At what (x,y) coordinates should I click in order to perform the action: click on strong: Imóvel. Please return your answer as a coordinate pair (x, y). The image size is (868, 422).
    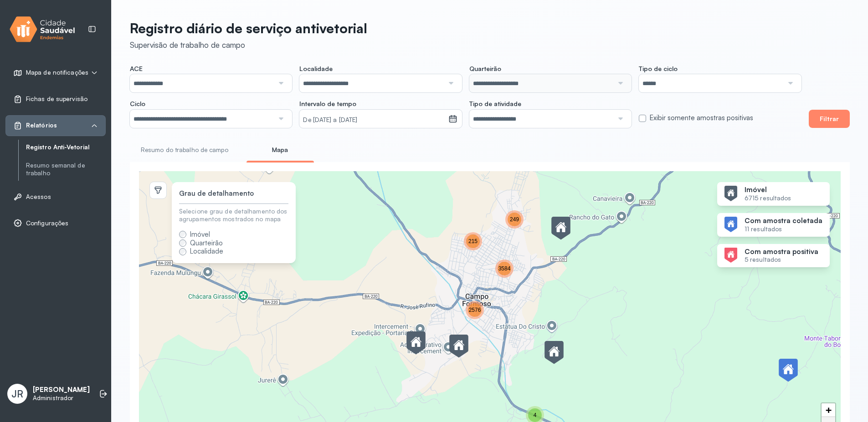
    Looking at the image, I should click on (768, 190).